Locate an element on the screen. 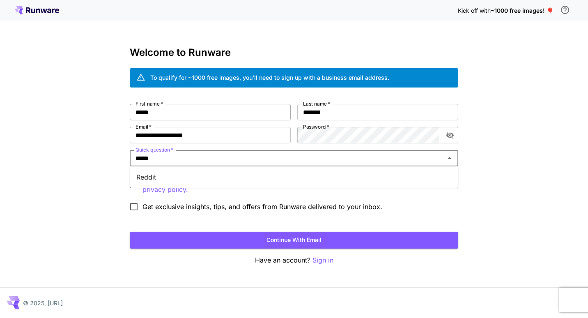  label: Password is located at coordinates (316, 126).